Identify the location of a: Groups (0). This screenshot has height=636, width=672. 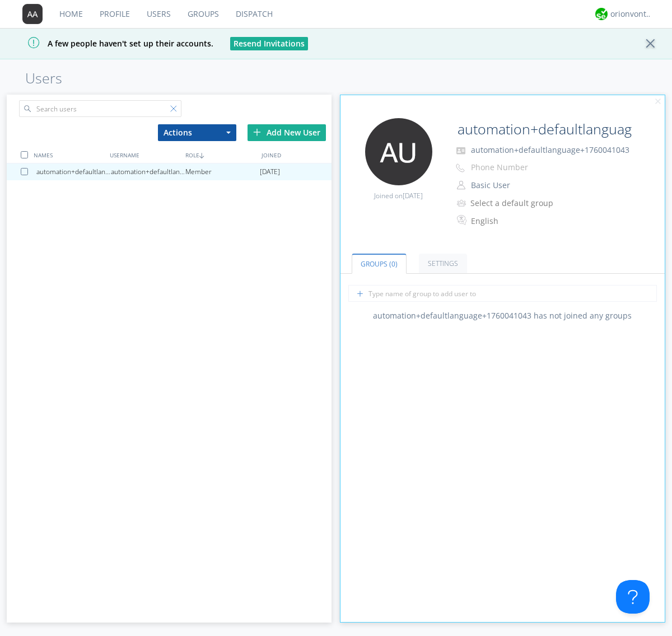
(379, 264).